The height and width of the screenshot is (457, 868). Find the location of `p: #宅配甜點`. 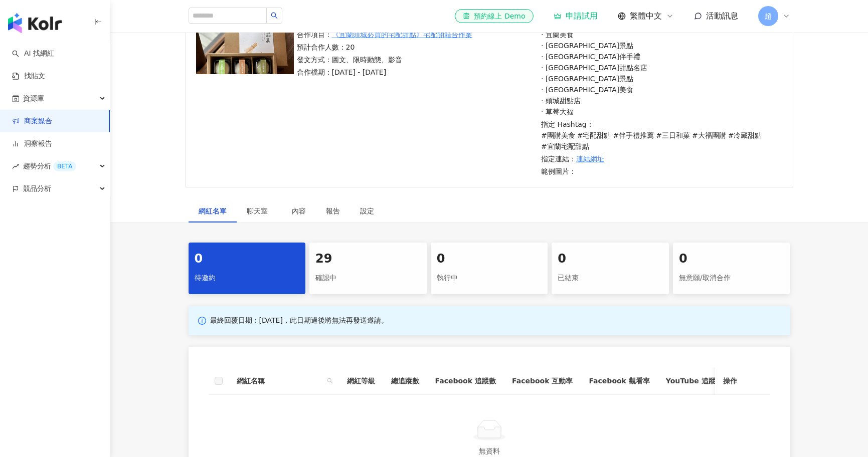

p: #宅配甜點 is located at coordinates (594, 135).